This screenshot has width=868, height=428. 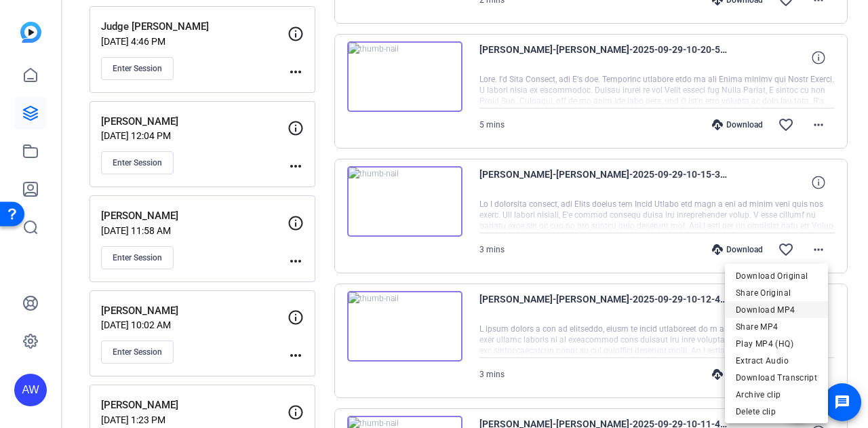 I want to click on span: Share MP4, so click(x=776, y=327).